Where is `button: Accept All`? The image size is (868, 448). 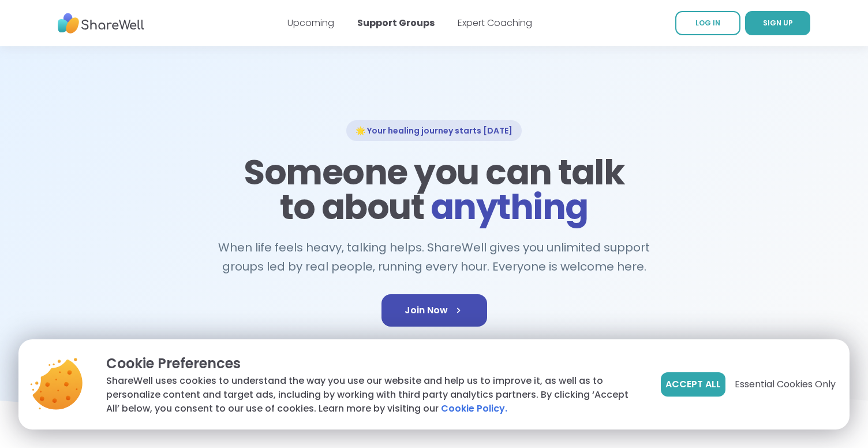 button: Accept All is located at coordinates (693, 384).